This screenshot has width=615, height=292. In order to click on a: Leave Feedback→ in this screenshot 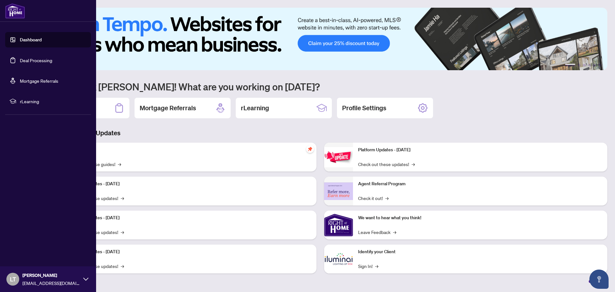, I will do `click(377, 232)`.